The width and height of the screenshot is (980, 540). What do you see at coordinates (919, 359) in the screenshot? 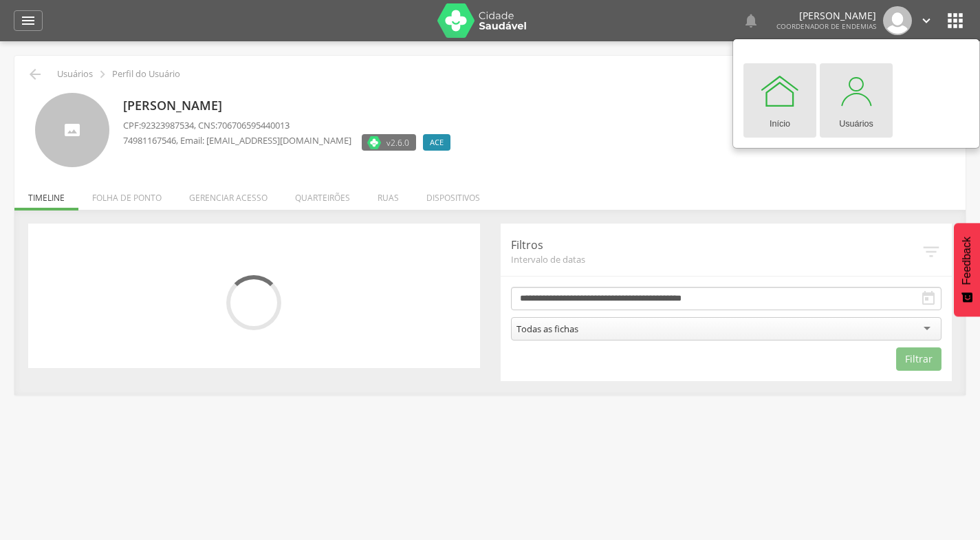
I see `button: Filtrar` at bounding box center [919, 359].